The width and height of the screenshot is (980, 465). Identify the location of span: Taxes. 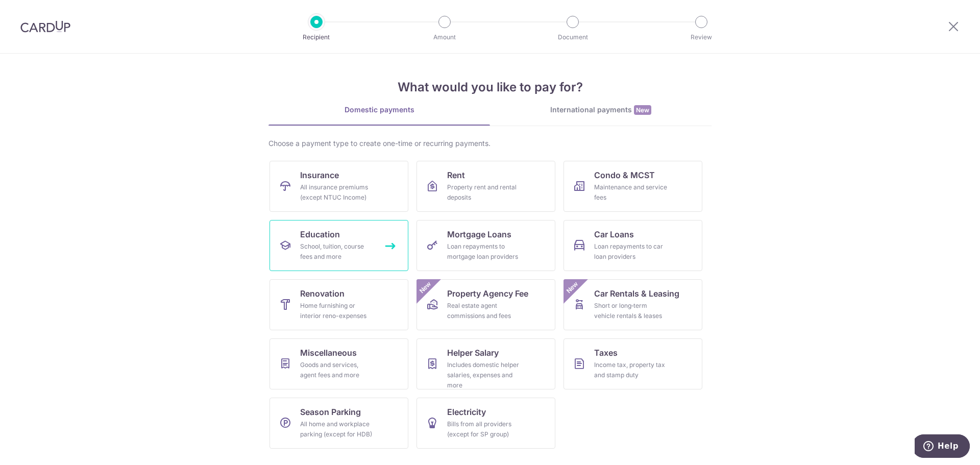
(606, 353).